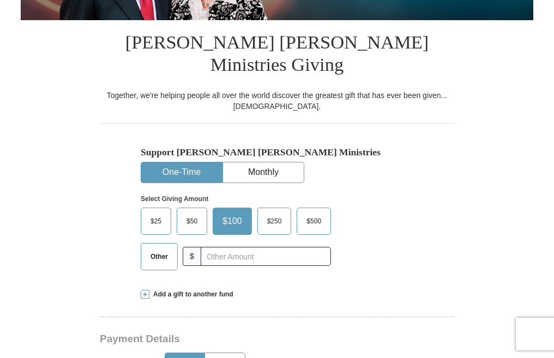 The image size is (554, 358). Describe the element at coordinates (314, 222) in the screenshot. I see `span: $500` at that location.